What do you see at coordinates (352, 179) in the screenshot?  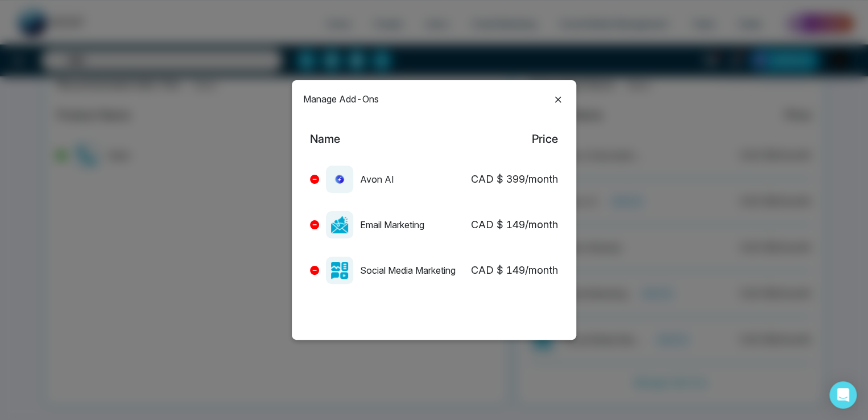 I see `div: Avon AI` at bounding box center [352, 179].